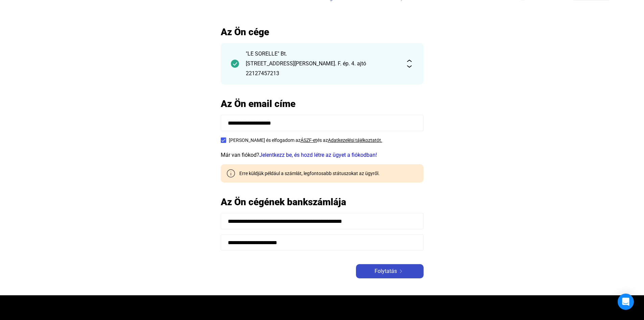 This screenshot has width=644, height=320. What do you see at coordinates (322, 103) in the screenshot?
I see `h2: Az Ön email címe` at bounding box center [322, 103].